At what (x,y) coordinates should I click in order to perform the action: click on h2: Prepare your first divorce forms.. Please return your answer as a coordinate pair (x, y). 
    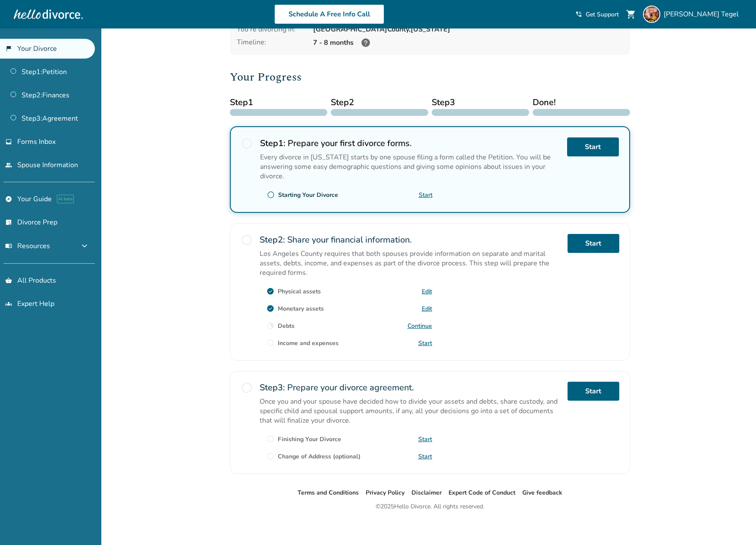
    Looking at the image, I should click on (411, 143).